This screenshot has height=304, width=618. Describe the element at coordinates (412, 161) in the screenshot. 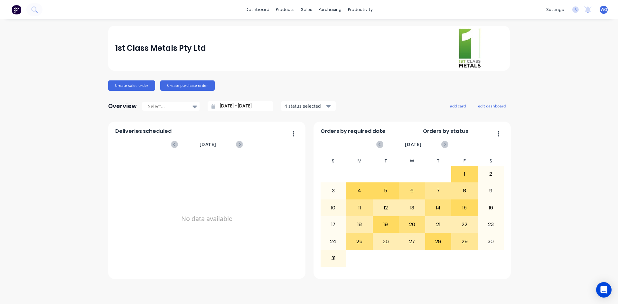

I see `div: W` at that location.